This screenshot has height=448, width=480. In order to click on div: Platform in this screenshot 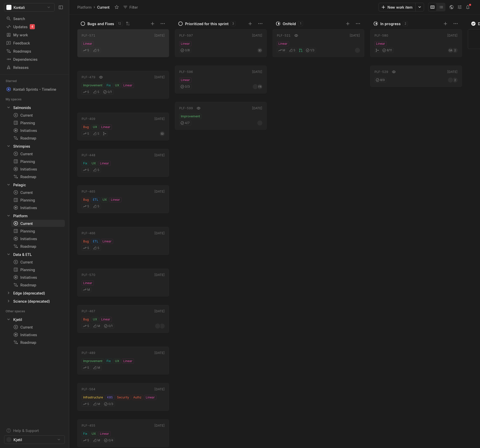, I will do `click(21, 216)`.